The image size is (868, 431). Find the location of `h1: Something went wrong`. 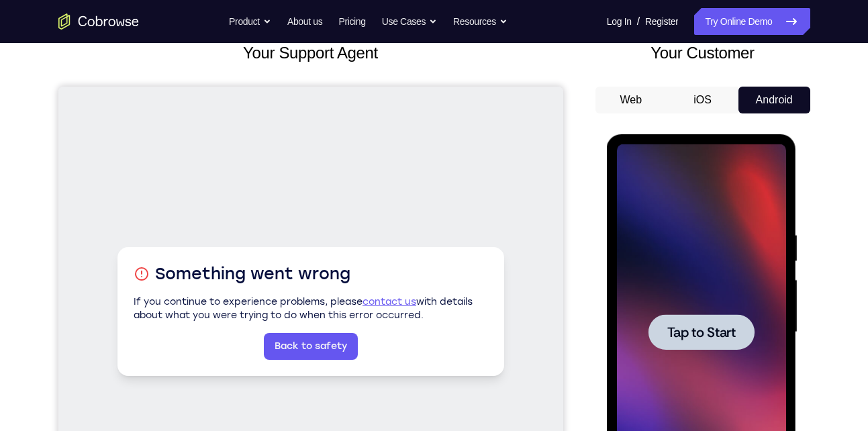

h1: Something went wrong is located at coordinates (252, 188).